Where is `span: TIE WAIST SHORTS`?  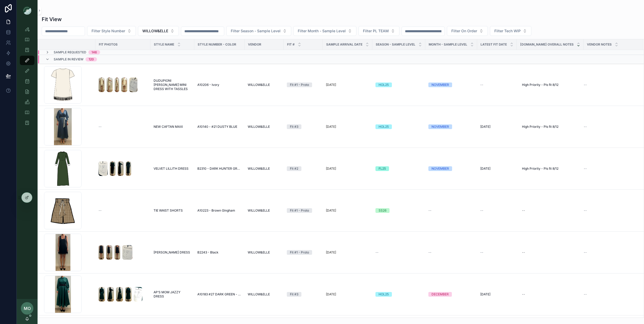 span: TIE WAIST SHORTS is located at coordinates (168, 211).